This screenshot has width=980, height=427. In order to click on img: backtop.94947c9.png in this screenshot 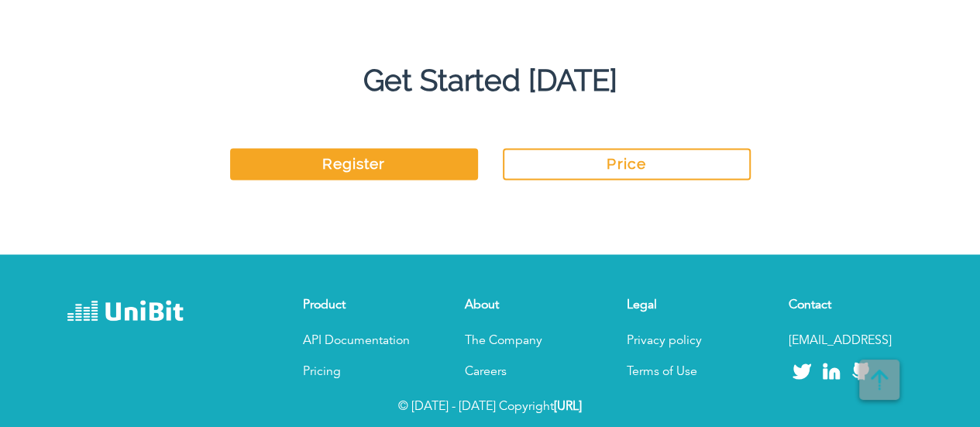, I will do `click(880, 379)`.